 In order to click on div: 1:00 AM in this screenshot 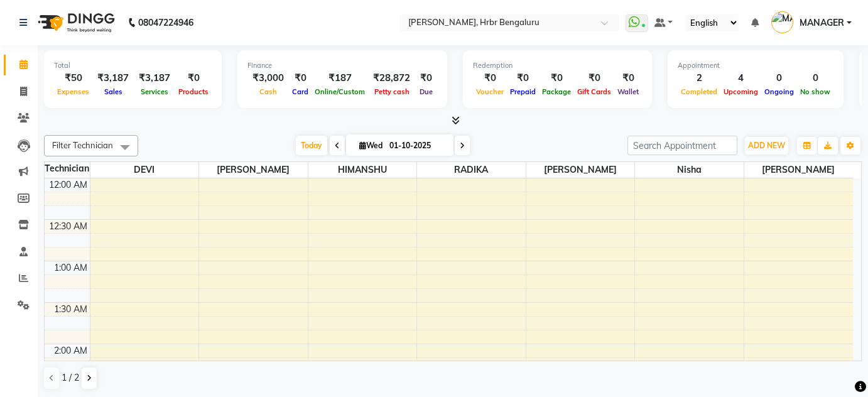, I will do `click(70, 268)`.